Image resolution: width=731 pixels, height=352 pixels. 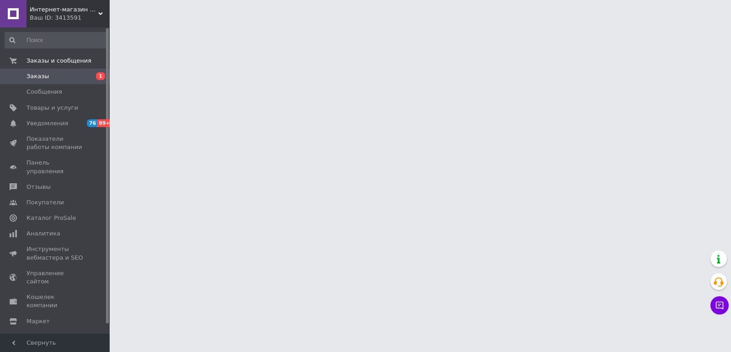 What do you see at coordinates (55, 301) in the screenshot?
I see `span: Кошелек компании` at bounding box center [55, 301].